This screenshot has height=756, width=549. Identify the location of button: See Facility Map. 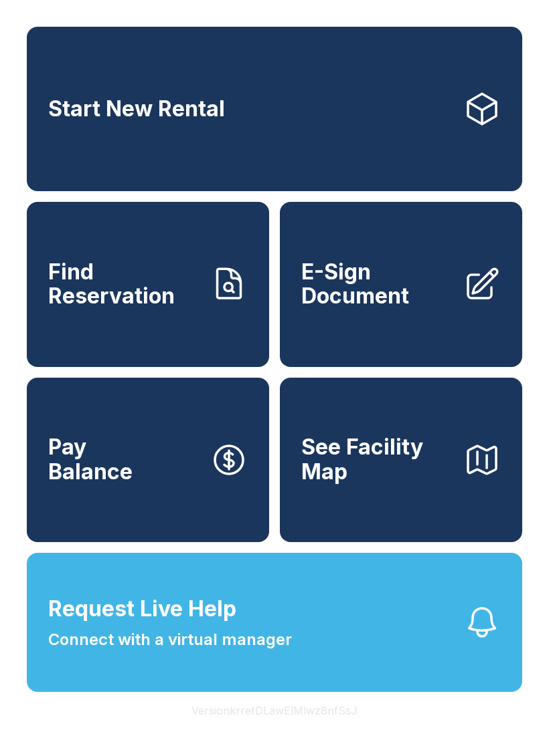
(401, 460).